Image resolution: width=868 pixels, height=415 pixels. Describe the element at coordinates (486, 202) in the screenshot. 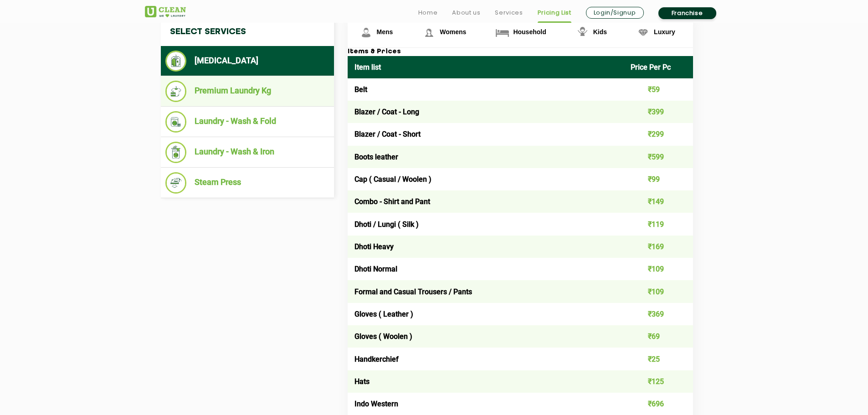

I see `td: Combo - Shirt and Pant` at that location.